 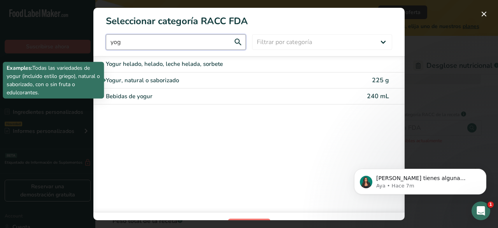 I want to click on img: Profile image for Aya, so click(x=24, y=30).